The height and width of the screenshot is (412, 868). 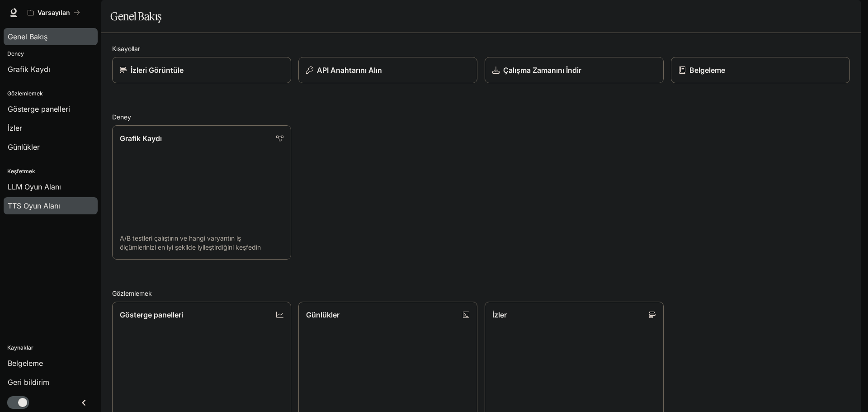 I want to click on font: Grafik Kaydı, so click(x=141, y=138).